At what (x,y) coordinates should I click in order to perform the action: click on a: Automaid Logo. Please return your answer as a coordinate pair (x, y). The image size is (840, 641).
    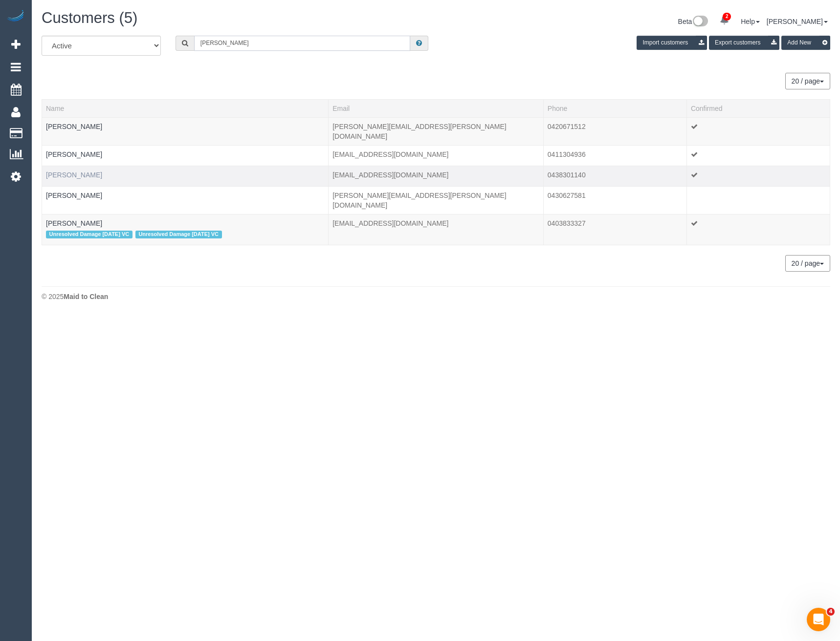
    Looking at the image, I should click on (15, 17).